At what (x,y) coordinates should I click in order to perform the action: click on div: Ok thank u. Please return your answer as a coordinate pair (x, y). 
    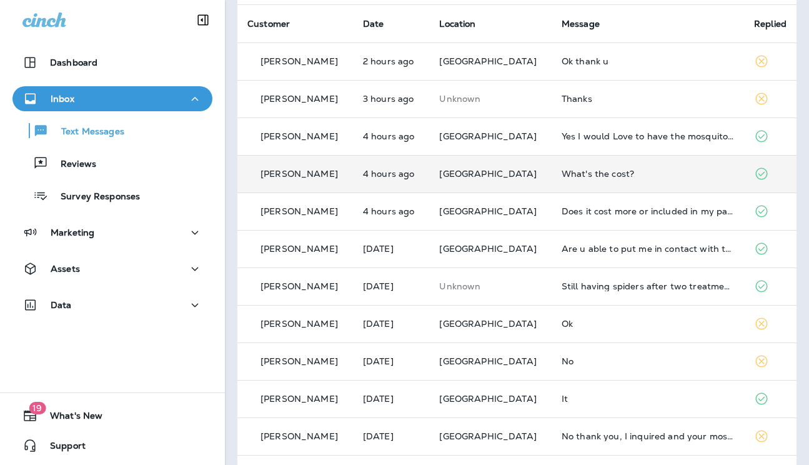
    Looking at the image, I should click on (648, 61).